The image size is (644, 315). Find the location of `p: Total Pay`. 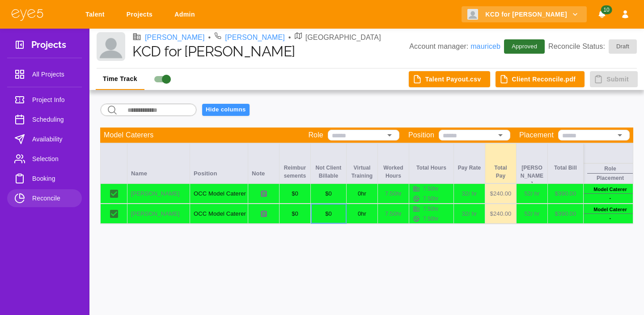

p: Total Pay is located at coordinates (500, 172).